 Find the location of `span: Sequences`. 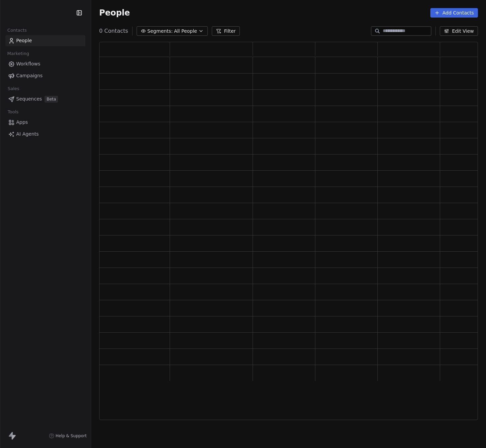

span: Sequences is located at coordinates (29, 99).